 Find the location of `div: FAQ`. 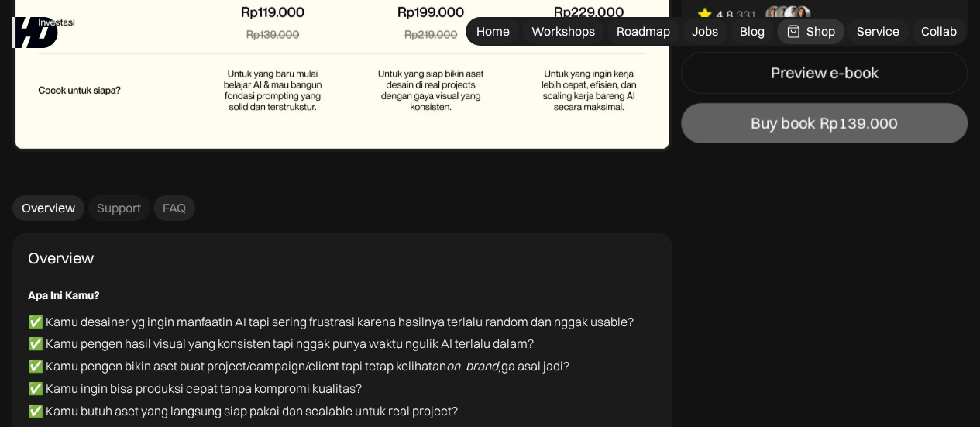

div: FAQ is located at coordinates (174, 207).